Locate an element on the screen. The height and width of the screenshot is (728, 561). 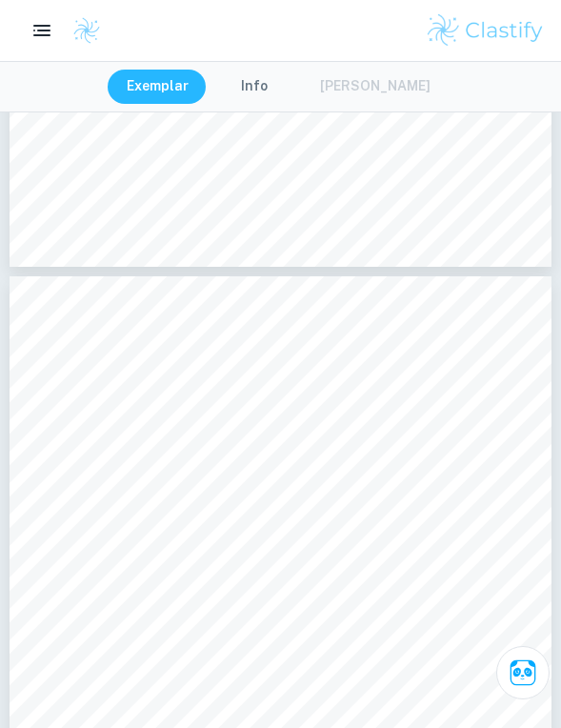
button: Exemplar is located at coordinates (157, 87).